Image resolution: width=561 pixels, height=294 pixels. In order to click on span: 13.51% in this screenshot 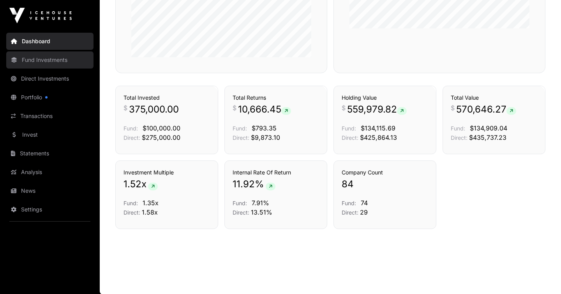, I will do `click(261, 212)`.